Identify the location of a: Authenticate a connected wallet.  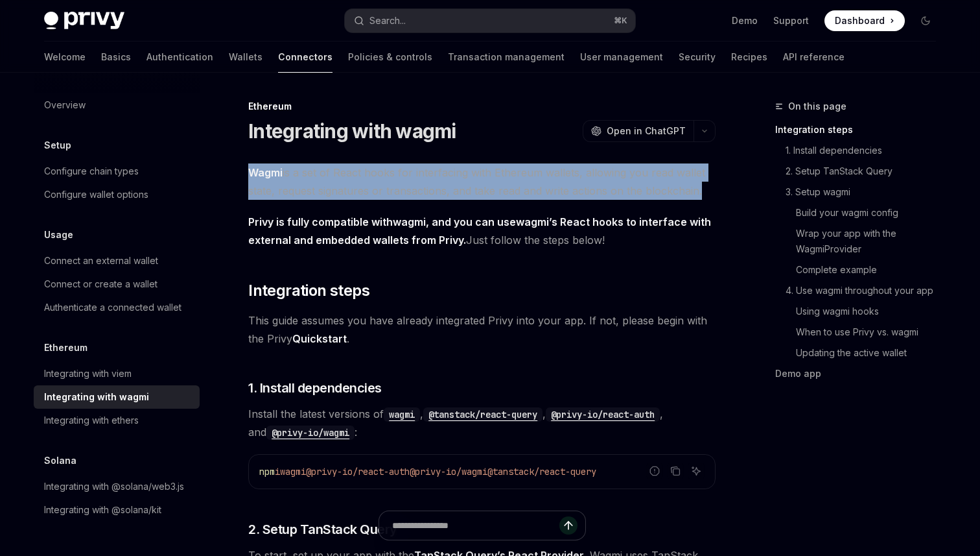
(117, 307).